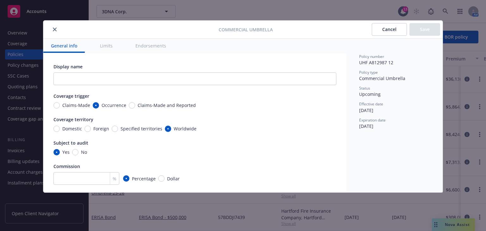 The image size is (486, 231). Describe the element at coordinates (371, 104) in the screenshot. I see `span: Effective date` at that location.